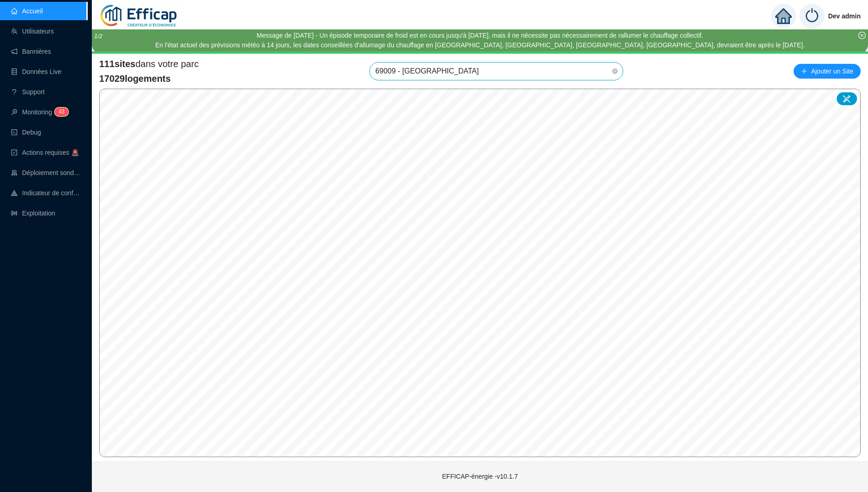  What do you see at coordinates (148, 79) in the screenshot?
I see `span: 17029 logements` at bounding box center [148, 79].